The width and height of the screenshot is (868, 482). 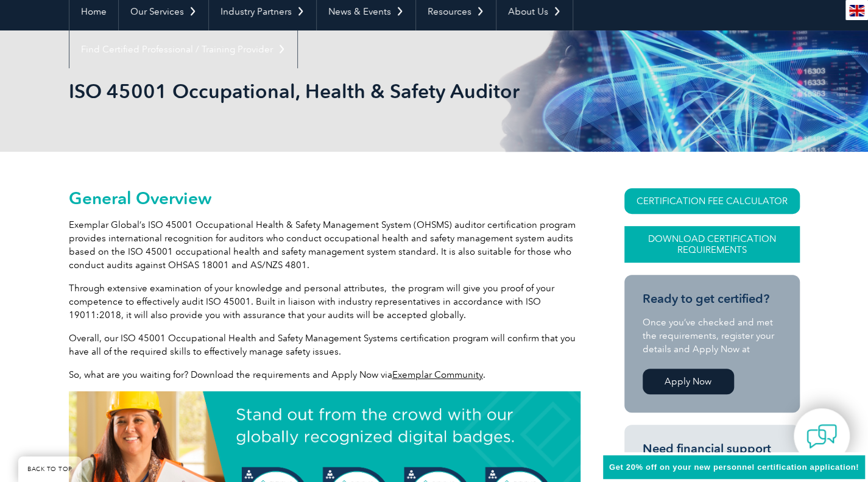 What do you see at coordinates (712, 244) in the screenshot?
I see `a: Download Certification Requirements` at bounding box center [712, 244].